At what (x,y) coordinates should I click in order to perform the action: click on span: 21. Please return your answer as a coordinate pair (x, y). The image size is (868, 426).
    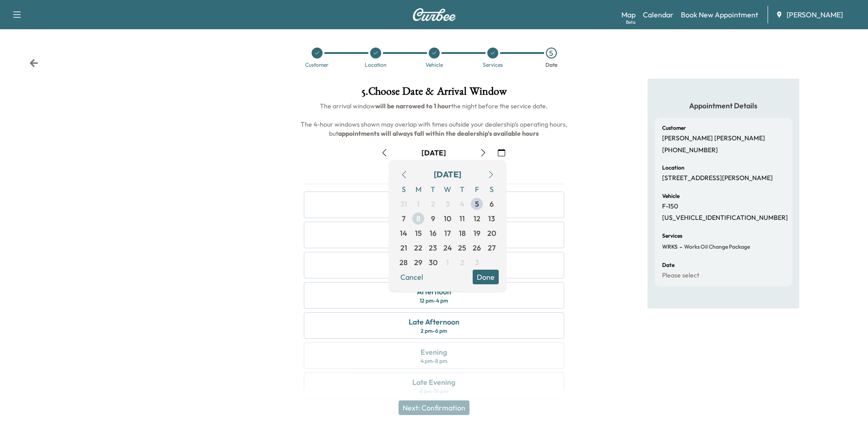
    Looking at the image, I should click on (403, 248).